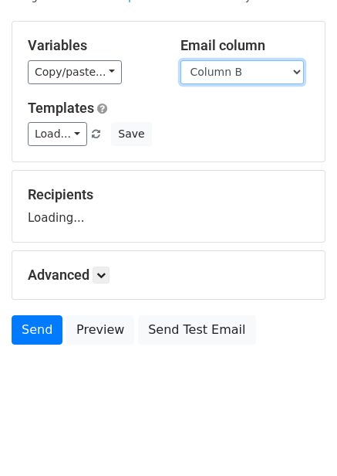 The image size is (337, 476). What do you see at coordinates (197, 330) in the screenshot?
I see `a: Send Test Email` at bounding box center [197, 330].